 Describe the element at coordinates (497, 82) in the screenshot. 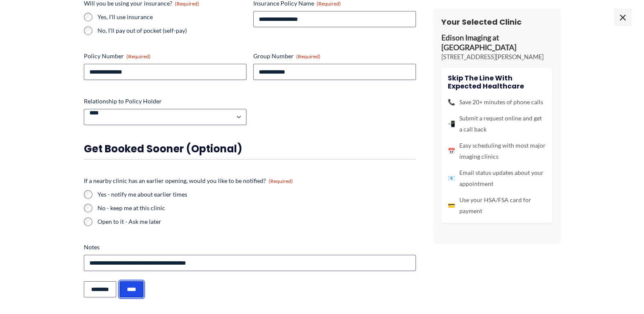

I see `h4: Skip the line with Expected Healthcare` at that location.